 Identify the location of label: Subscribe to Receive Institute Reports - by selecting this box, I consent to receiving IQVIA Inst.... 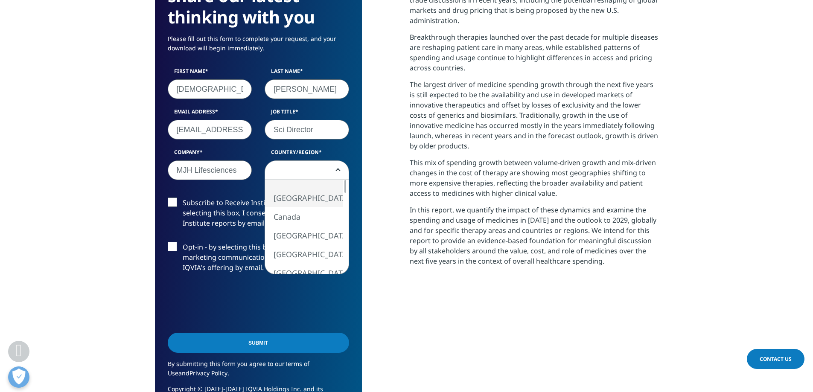
(258, 215).